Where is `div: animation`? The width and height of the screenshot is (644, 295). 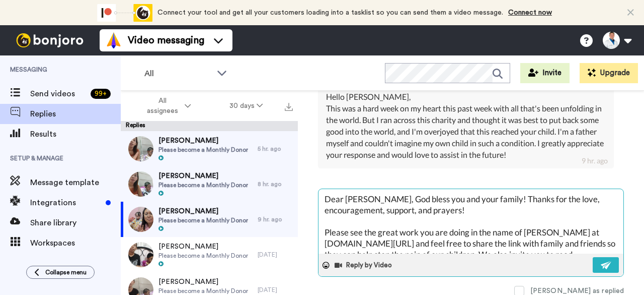 div: animation is located at coordinates (125, 13).